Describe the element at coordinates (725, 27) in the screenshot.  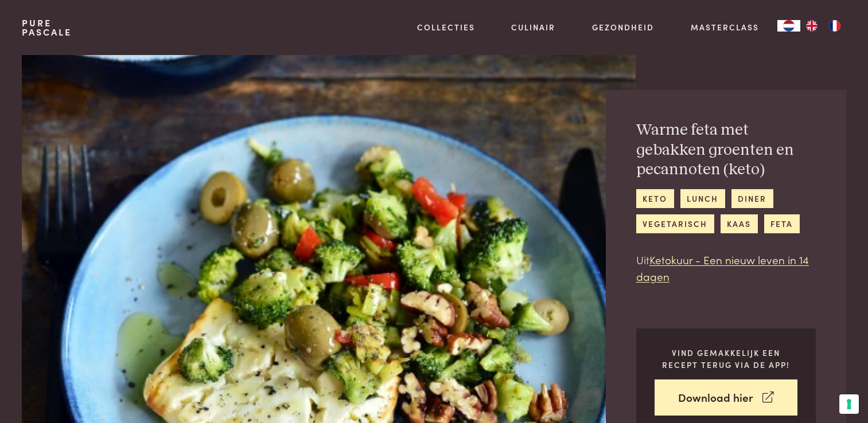
I see `a: Masterclass` at that location.